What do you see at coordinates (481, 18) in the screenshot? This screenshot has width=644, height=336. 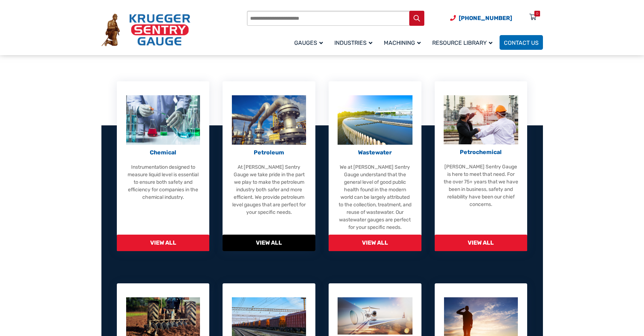 I see `a: Phone Number (920) 434-8860` at bounding box center [481, 18].